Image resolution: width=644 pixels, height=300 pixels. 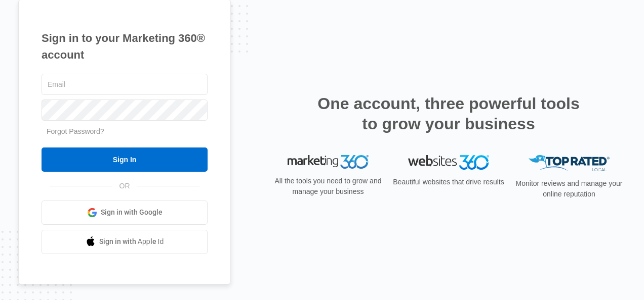 I want to click on input: Email, so click(x=125, y=84).